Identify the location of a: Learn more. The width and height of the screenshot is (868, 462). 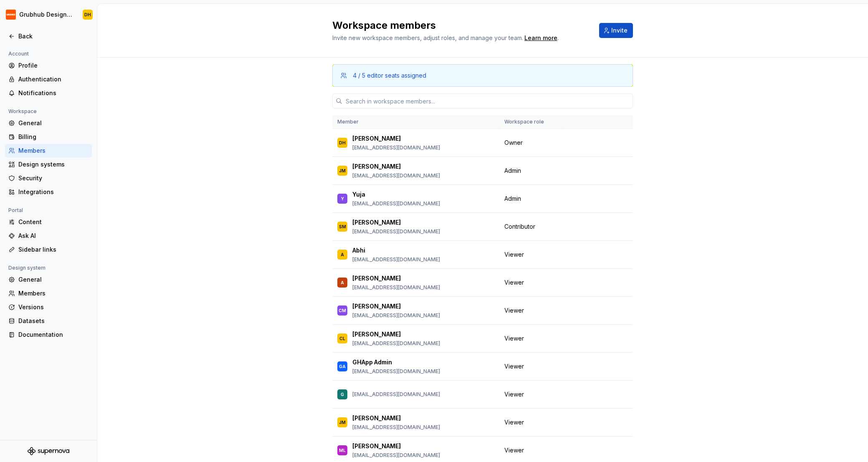
(541, 38).